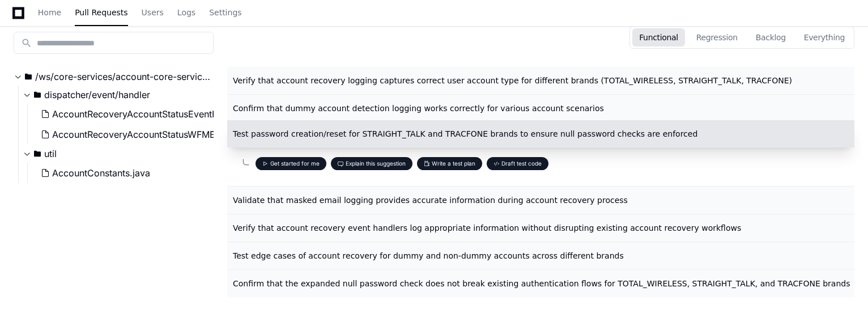  I want to click on button: Backlog, so click(771, 37).